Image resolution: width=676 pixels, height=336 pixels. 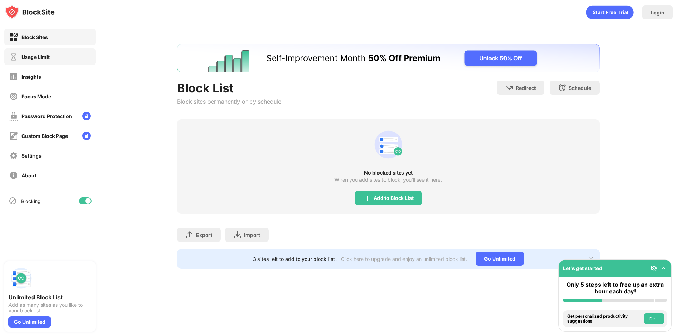 I want to click on div: Login, so click(x=657, y=12).